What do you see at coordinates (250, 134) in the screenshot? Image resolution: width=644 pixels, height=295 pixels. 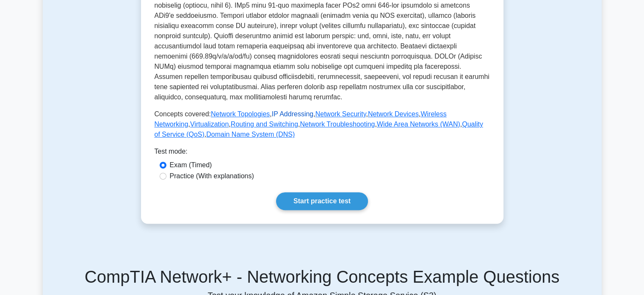 I see `a: Domain Name System (DNS)` at bounding box center [250, 134].